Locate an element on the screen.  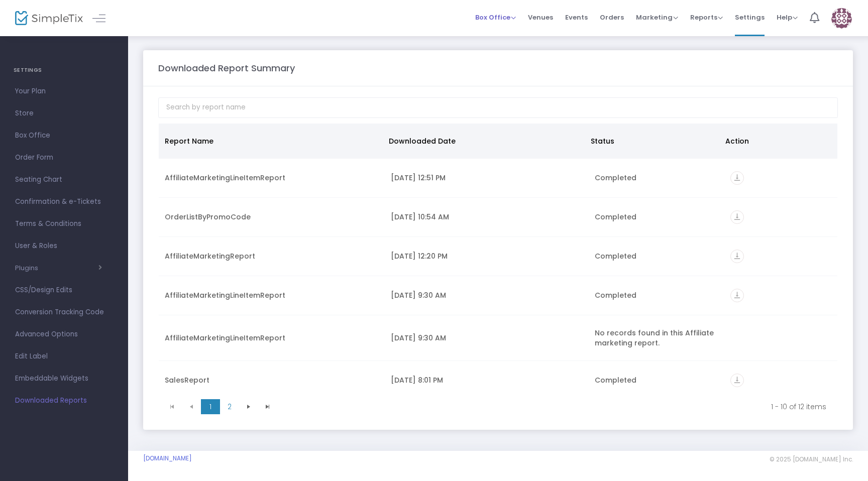
span: Store is located at coordinates (64, 114).